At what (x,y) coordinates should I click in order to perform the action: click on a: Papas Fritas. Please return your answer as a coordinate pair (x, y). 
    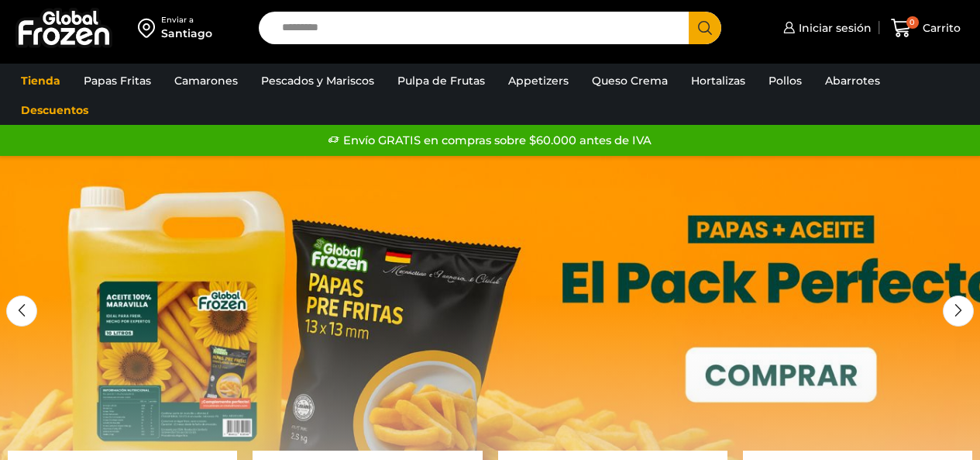
    Looking at the image, I should click on (117, 80).